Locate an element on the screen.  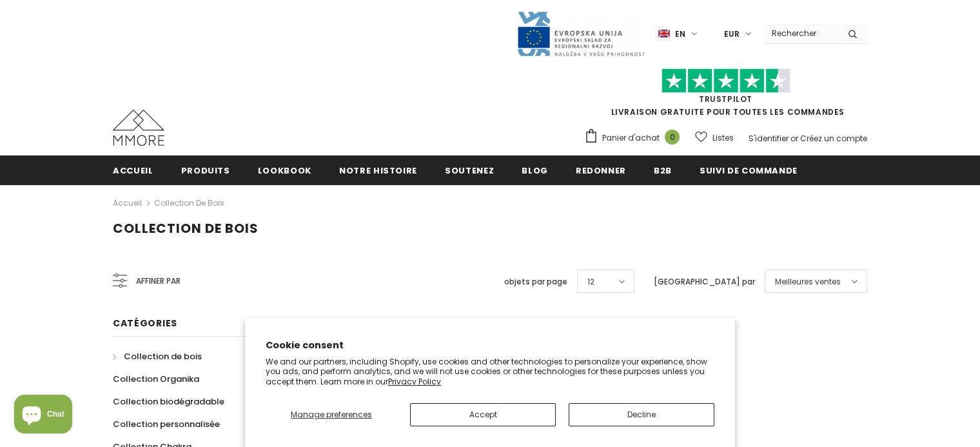
a: soutenez is located at coordinates (469, 170).